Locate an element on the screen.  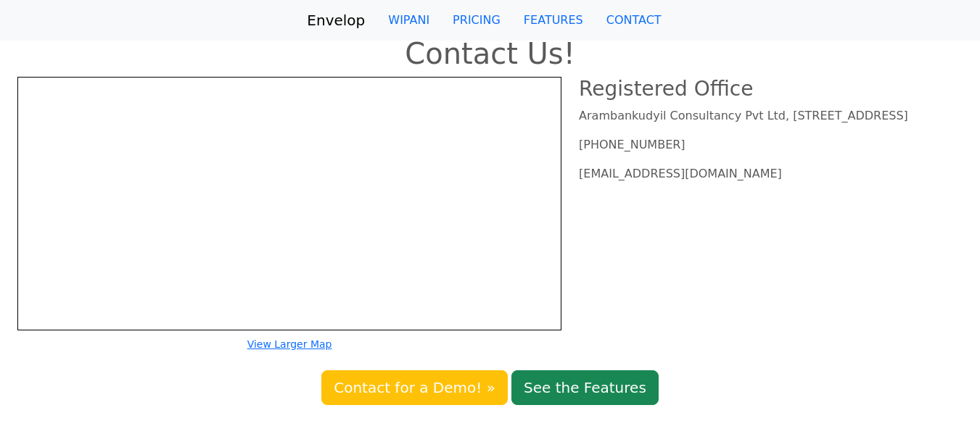
a: CONTACT is located at coordinates (634, 21).